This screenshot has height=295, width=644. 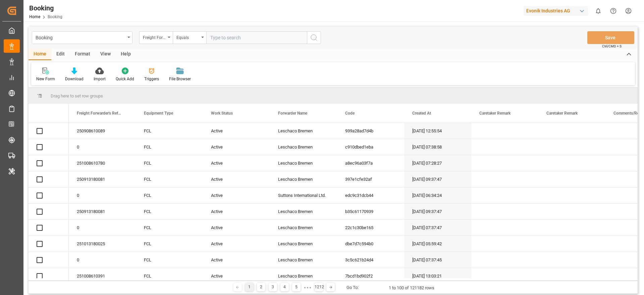 What do you see at coordinates (304, 195) in the screenshot?
I see `div: Suttons International Ltd.` at bounding box center [304, 195].